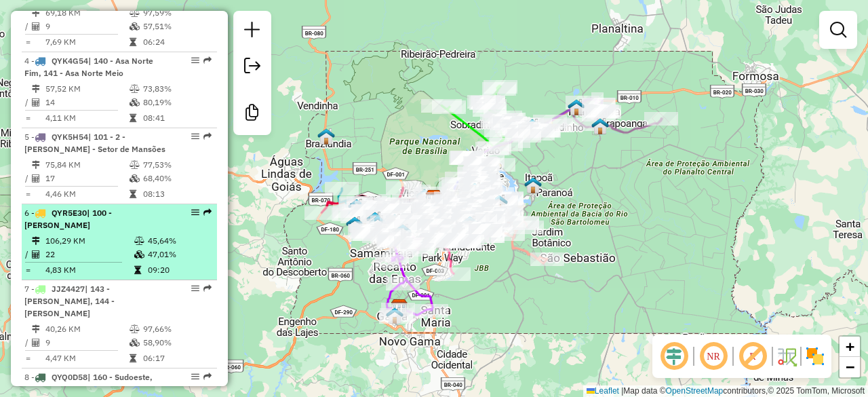 Image resolution: width=868 pixels, height=397 pixels. Describe the element at coordinates (439, 226) in the screenshot. I see `div: Atividade não roteirizada - ROMULO COIMBRA NASCI` at that location.